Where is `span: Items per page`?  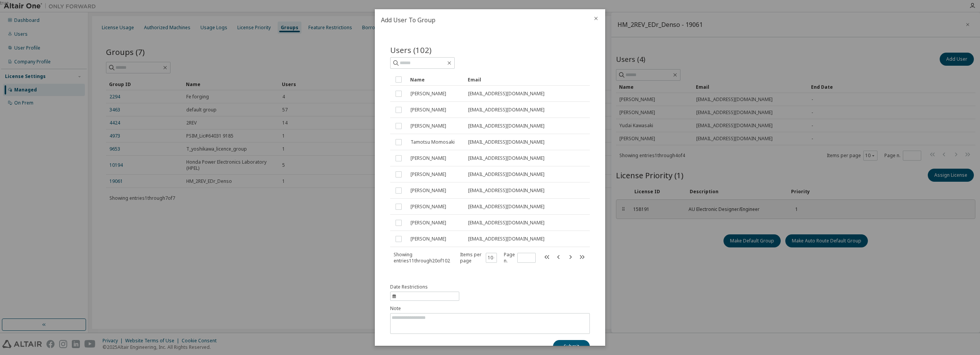
span: Items per page is located at coordinates (479, 258).